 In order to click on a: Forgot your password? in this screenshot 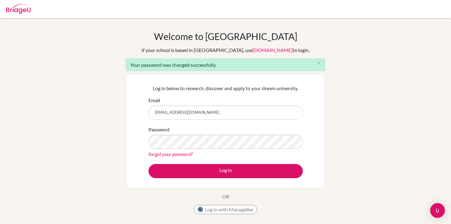, I will do `click(171, 154)`.